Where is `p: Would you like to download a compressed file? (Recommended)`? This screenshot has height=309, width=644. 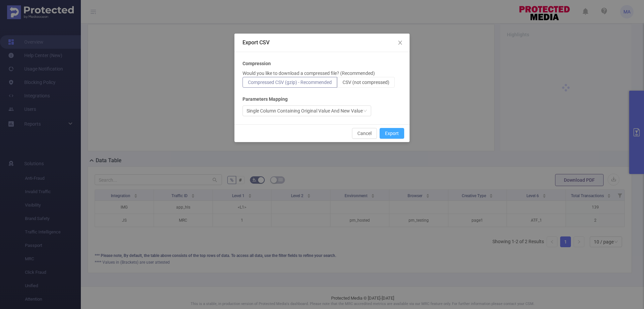
p: Would you like to download a compressed file? (Recommended) is located at coordinates (309, 73).